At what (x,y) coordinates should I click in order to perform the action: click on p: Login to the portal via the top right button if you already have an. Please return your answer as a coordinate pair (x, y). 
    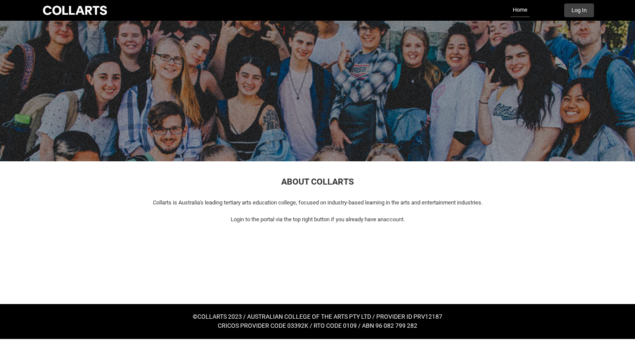
    Looking at the image, I should click on (318, 220).